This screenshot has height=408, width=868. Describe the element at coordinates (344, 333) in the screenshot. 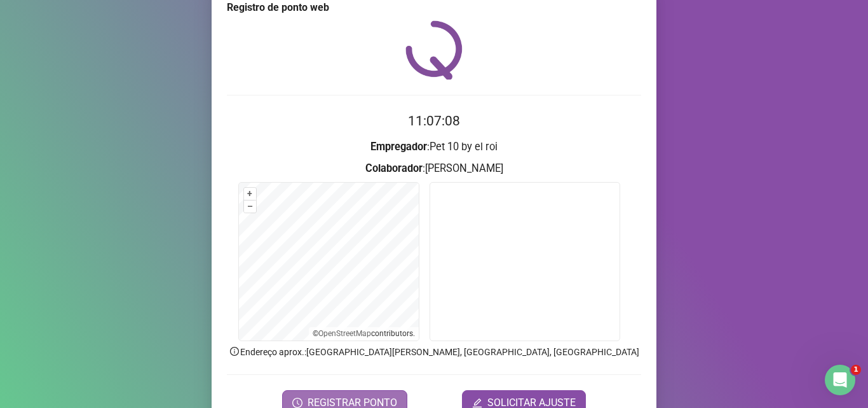

I see `a: OpenStreetMap` at that location.